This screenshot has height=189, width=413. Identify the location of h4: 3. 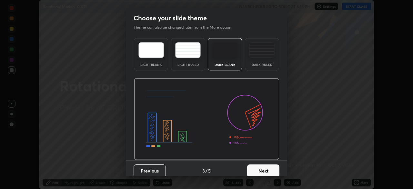
(203, 170).